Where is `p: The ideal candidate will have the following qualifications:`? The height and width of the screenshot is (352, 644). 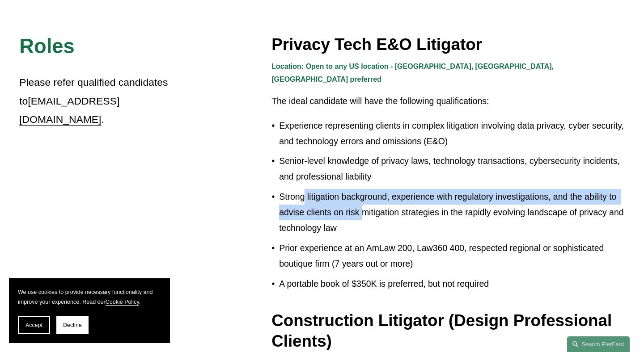
p: The ideal candidate will have the following qualifications: is located at coordinates (449, 101).